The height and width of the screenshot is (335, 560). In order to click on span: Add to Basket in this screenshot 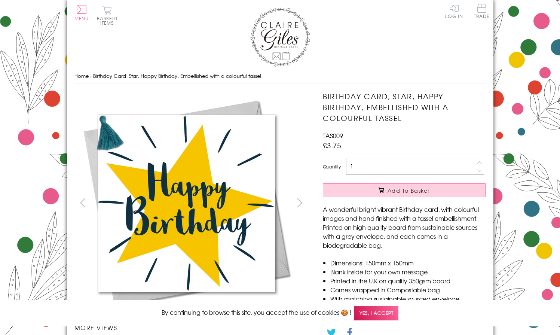, I will do `click(409, 190)`.